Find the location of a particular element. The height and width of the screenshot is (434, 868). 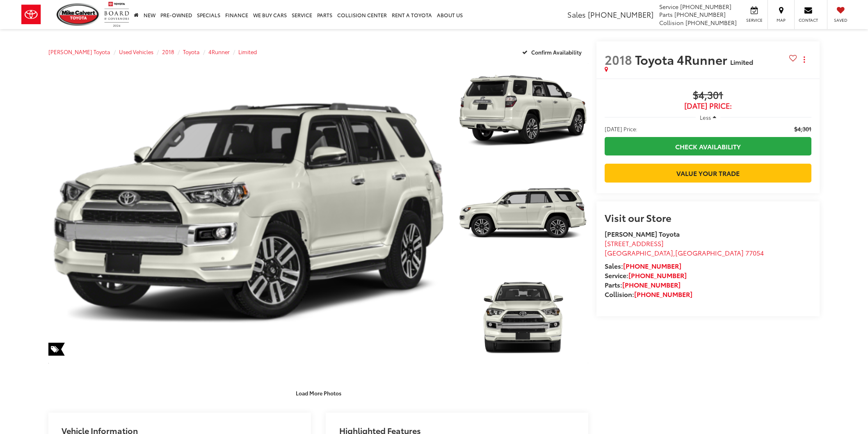

span: Used Vehicles is located at coordinates (137, 51).